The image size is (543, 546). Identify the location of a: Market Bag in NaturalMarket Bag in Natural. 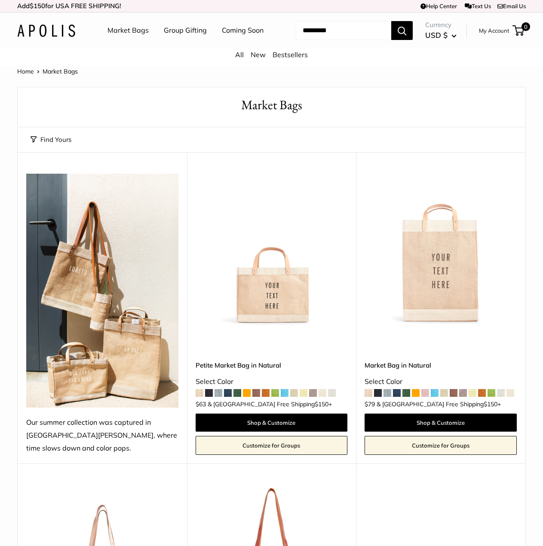
(441, 250).